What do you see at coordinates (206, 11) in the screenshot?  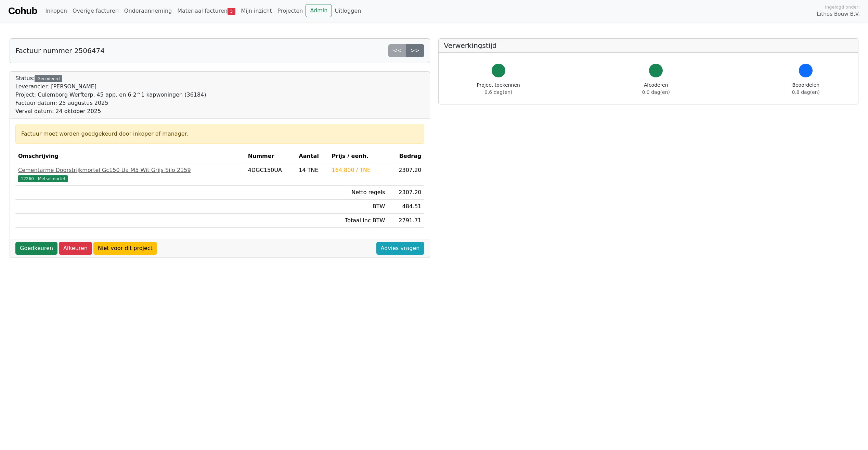 I see `a: Materiaal facturen5` at bounding box center [206, 11].